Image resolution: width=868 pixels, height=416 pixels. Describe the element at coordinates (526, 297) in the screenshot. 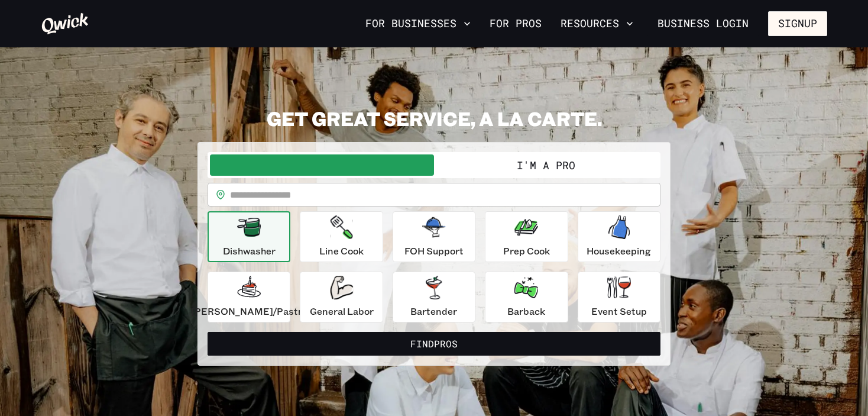

I see `button: Barback` at that location.